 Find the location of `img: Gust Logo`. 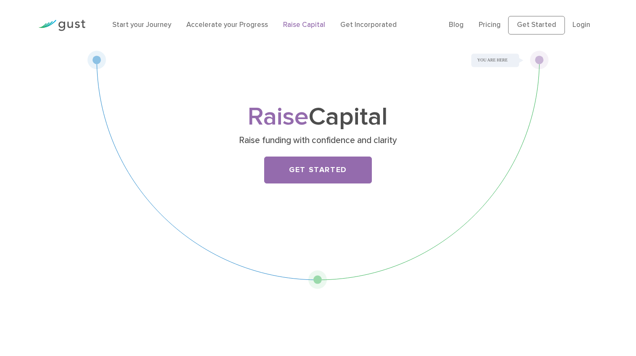

img: Gust Logo is located at coordinates (62, 25).